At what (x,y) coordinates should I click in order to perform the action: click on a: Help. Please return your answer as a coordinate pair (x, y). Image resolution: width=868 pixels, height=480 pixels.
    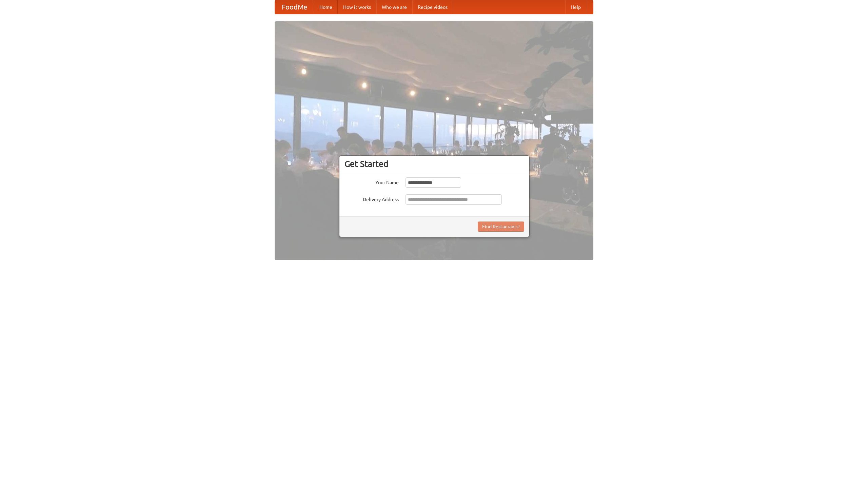
    Looking at the image, I should click on (576, 7).